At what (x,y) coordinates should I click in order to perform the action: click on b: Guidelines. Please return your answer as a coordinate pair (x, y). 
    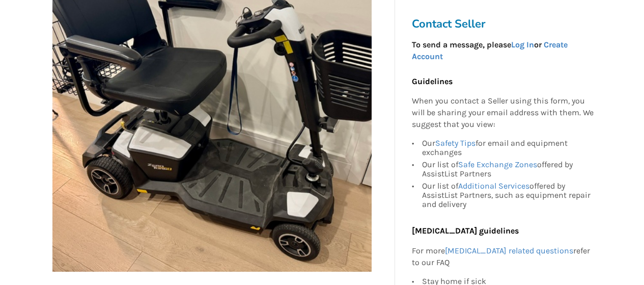
    Looking at the image, I should click on (431, 81).